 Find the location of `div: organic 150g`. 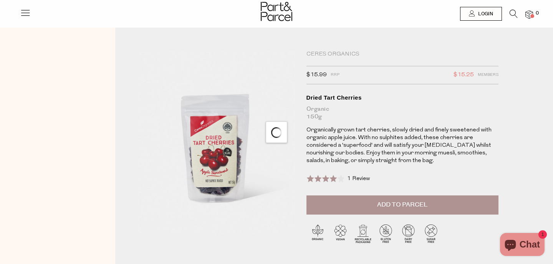

div: organic 150g is located at coordinates (402, 113).